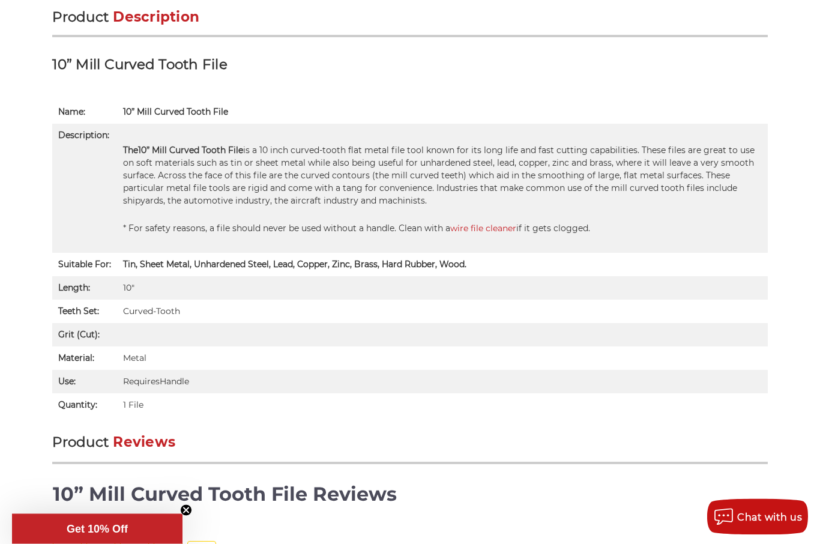 This screenshot has width=820, height=544. What do you see at coordinates (442, 288) in the screenshot?
I see `td: 10″` at bounding box center [442, 288].